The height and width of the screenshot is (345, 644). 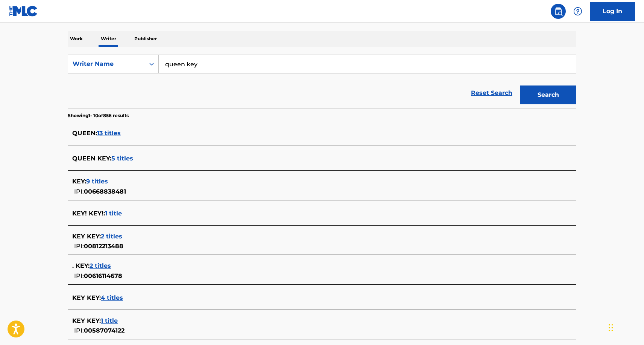 I want to click on span: 4 titles, so click(x=112, y=298).